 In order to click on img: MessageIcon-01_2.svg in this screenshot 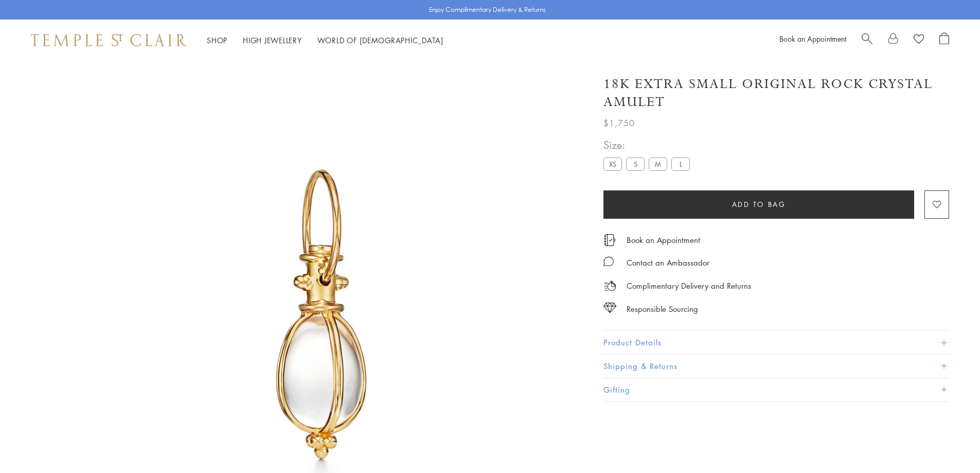, I will do `click(608, 262)`.